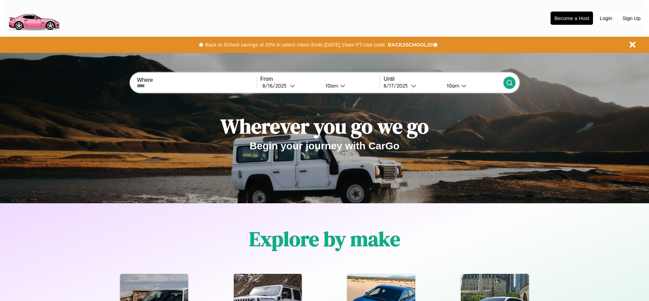  I want to click on h1: Explore by make, so click(324, 239).